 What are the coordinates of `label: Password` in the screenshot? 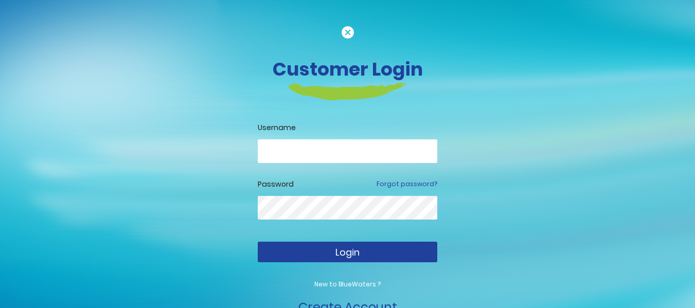 It's located at (276, 184).